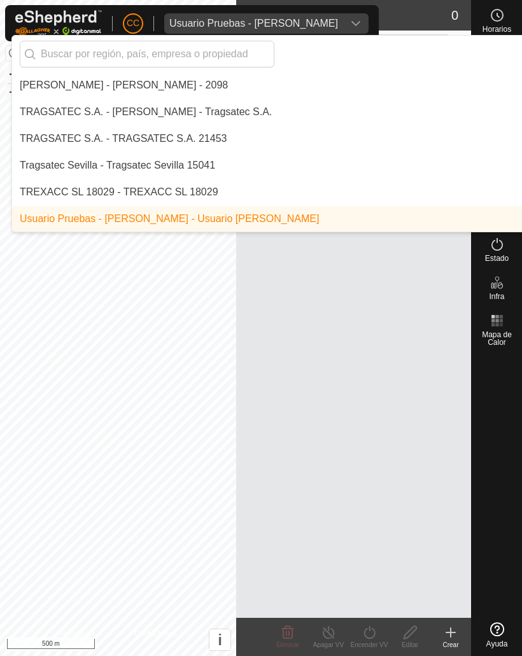 This screenshot has width=522, height=656. I want to click on div: TRAGSATEC S.A. - TRAGSATEC S.A. 21453, so click(123, 139).